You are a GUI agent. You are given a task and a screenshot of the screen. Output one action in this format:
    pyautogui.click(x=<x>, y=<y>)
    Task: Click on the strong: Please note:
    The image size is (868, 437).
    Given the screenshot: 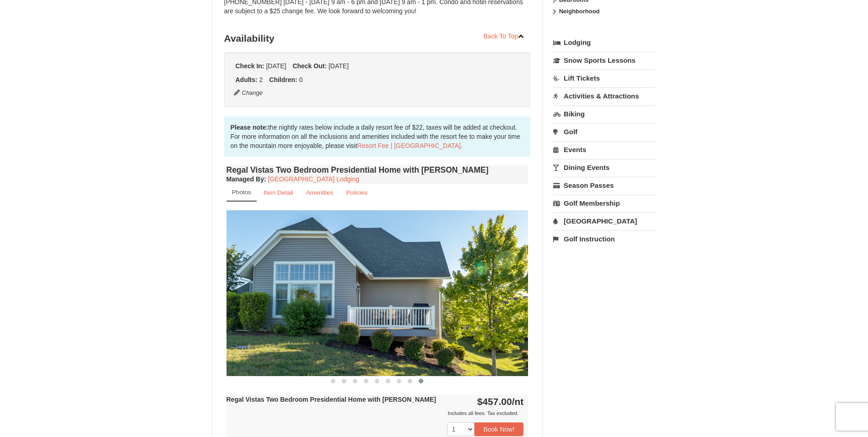 What is the action you would take?
    pyautogui.click(x=249, y=128)
    